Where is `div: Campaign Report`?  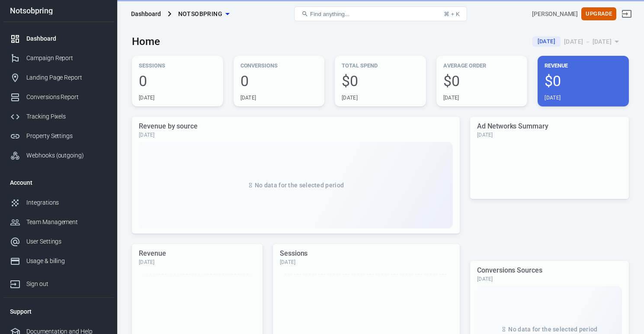
div: Campaign Report is located at coordinates (66, 58).